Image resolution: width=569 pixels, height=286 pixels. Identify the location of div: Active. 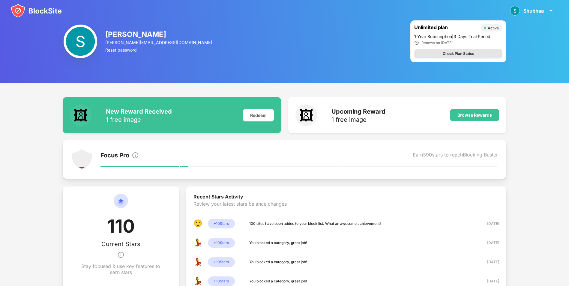
(493, 28).